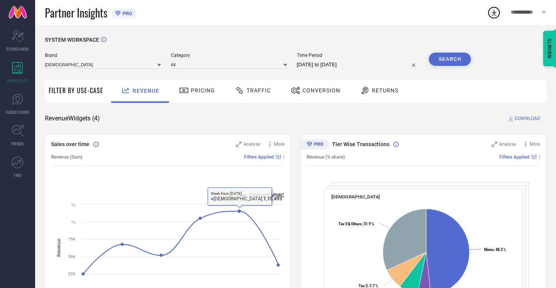  What do you see at coordinates (70, 144) in the screenshot?
I see `span: Sales over time` at bounding box center [70, 144].